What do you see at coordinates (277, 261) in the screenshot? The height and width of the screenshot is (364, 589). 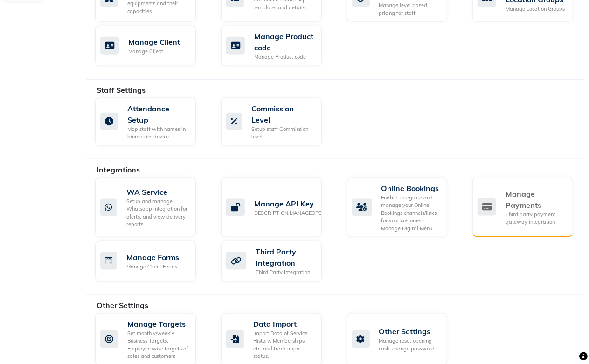 I see `a: Third Party IntegrationThird Party Integration` at bounding box center [277, 261].